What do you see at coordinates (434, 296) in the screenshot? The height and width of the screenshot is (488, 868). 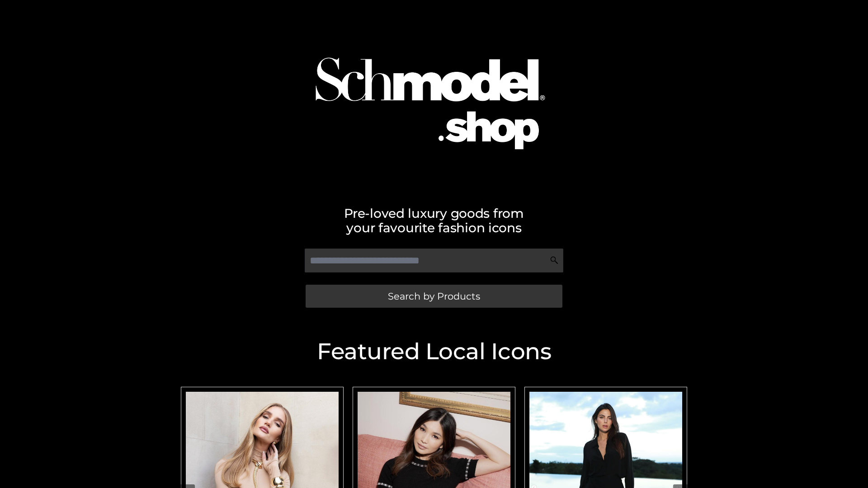 I see `span: Search by Products` at bounding box center [434, 296].